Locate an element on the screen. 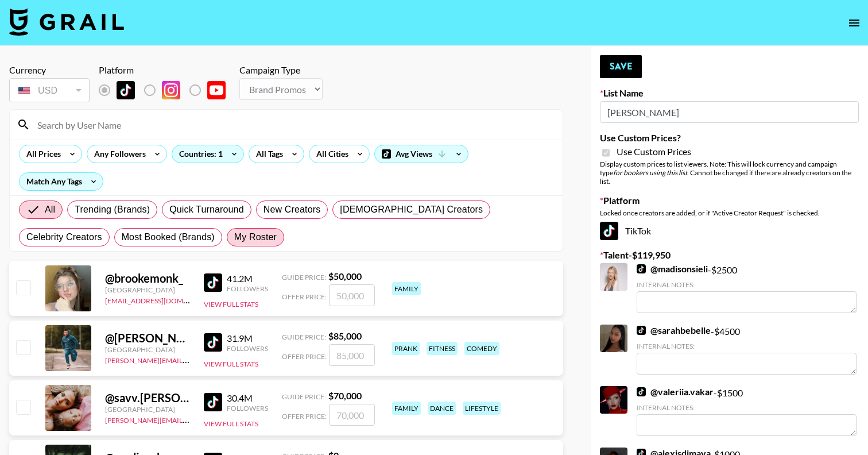 This screenshot has height=455, width=868. div: @ brookemonk_ is located at coordinates (148, 278).